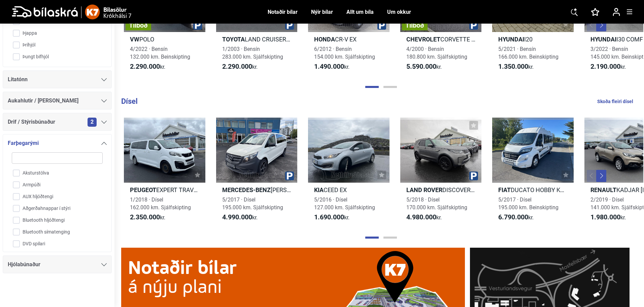  Describe the element at coordinates (246, 189) in the screenshot. I see `b: Mercedes-Benz` at that location.